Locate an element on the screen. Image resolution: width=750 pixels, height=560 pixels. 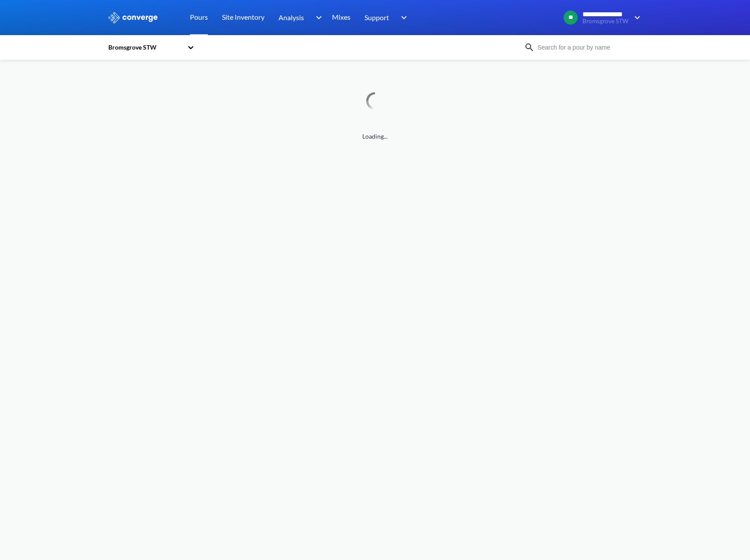
input: Search for a pour by name is located at coordinates (588, 48).